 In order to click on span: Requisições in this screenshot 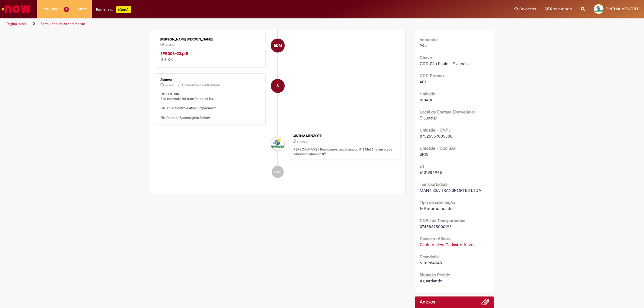, I will do `click(52, 9)`.